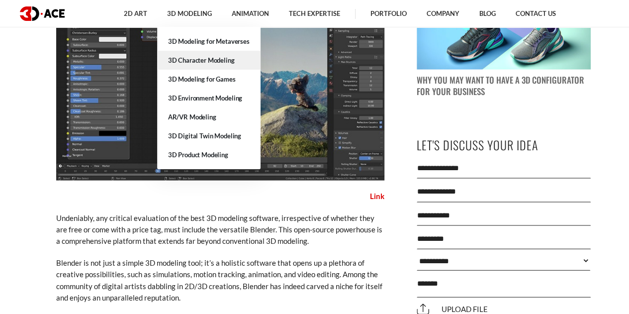  I want to click on a: AR/VR Modeling, so click(209, 117).